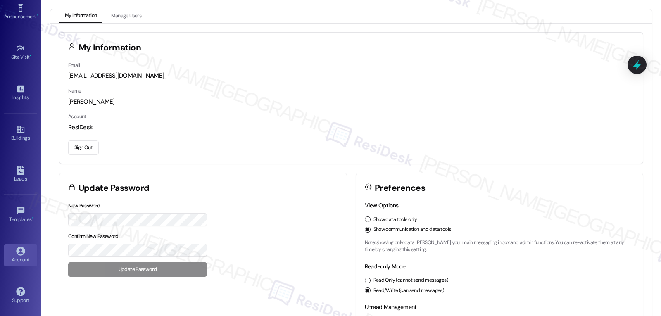  What do you see at coordinates (21, 93) in the screenshot?
I see `a: Insights •` at bounding box center [21, 93].